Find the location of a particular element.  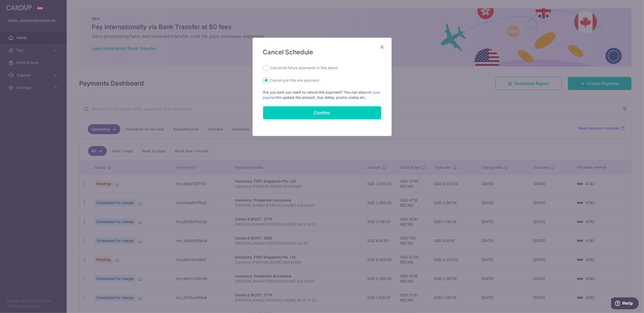

input: Confirm is located at coordinates (322, 113).